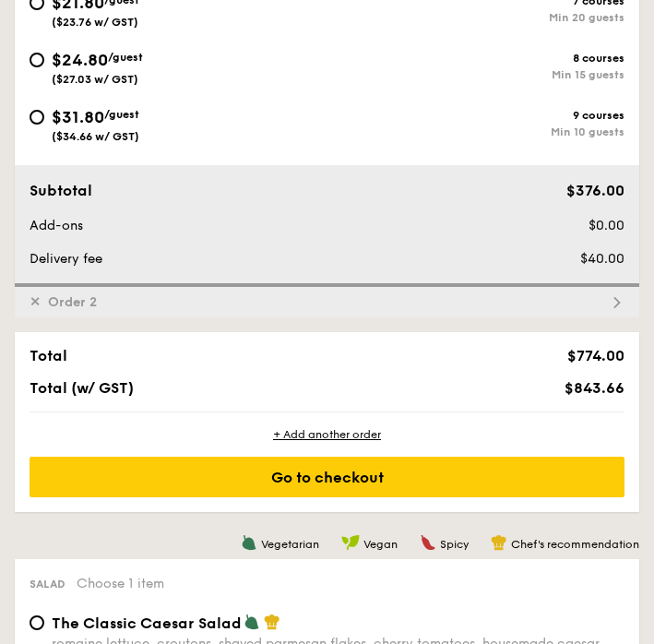 The height and width of the screenshot is (644, 654). I want to click on input: $31.80/guest($34.66 w/ GST)9 coursesMin 10 guests, so click(37, 117).